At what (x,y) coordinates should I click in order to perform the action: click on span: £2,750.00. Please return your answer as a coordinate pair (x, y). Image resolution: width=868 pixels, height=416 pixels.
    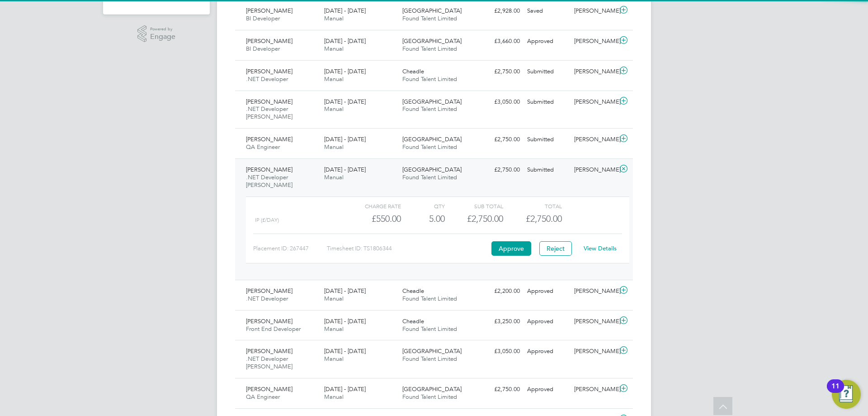
    Looking at the image, I should click on (544, 219).